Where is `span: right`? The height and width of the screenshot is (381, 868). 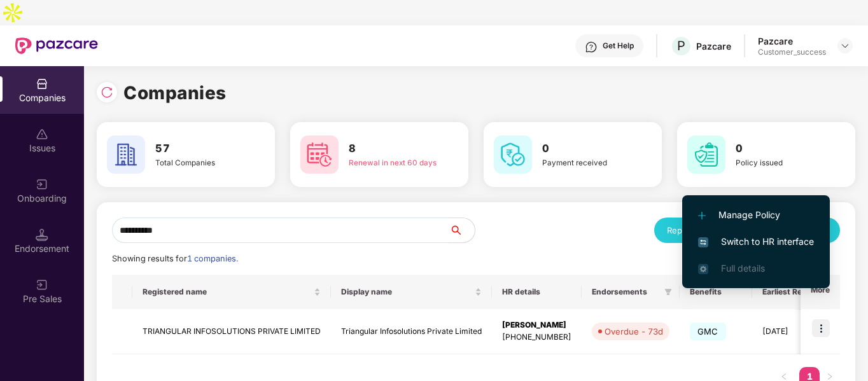 span: right is located at coordinates (830, 376).